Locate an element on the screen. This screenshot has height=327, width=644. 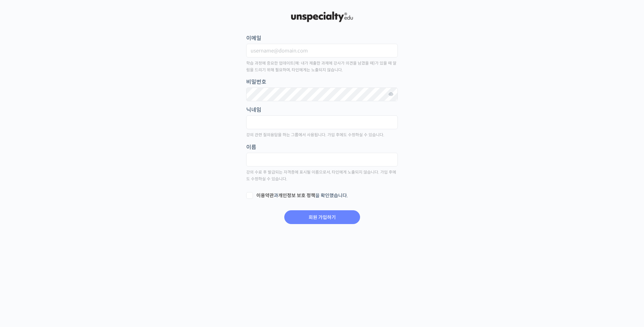
p: 강의 관련 질의응답을 하는 그룹에서 사용됩니다. 가입 후에도 수정하실 수 있습니다. is located at coordinates (322, 135).